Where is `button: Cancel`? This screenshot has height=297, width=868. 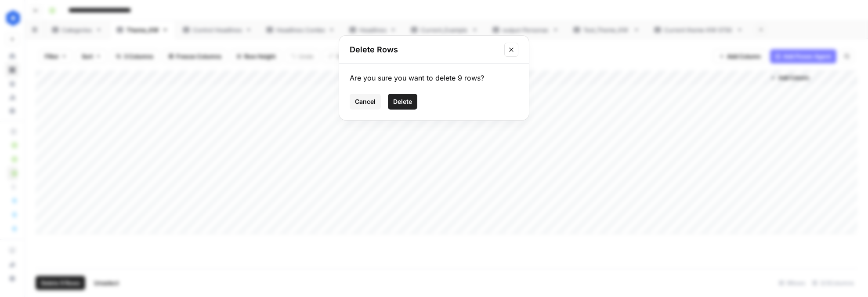
button: Cancel is located at coordinates (365, 102).